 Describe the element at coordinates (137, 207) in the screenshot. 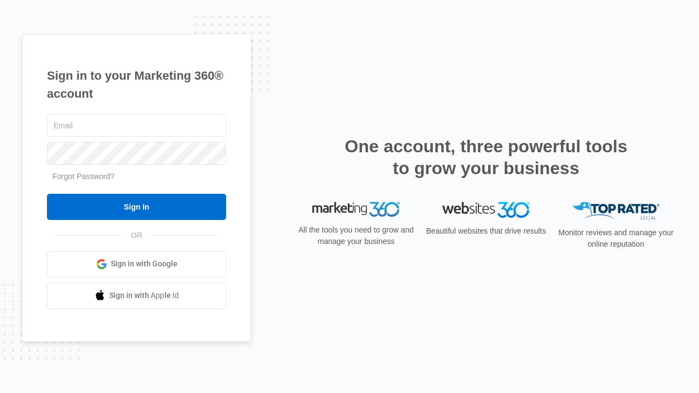

I see `input: Sign In` at that location.